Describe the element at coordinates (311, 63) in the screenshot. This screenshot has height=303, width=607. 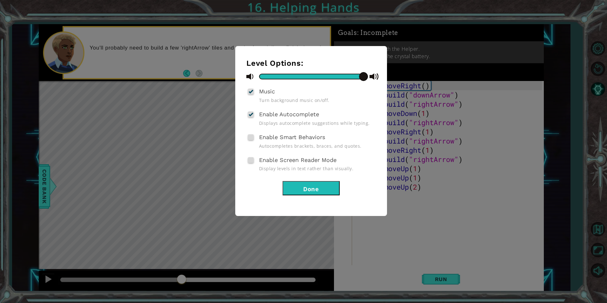
I see `h3: Level Options:` at that location.